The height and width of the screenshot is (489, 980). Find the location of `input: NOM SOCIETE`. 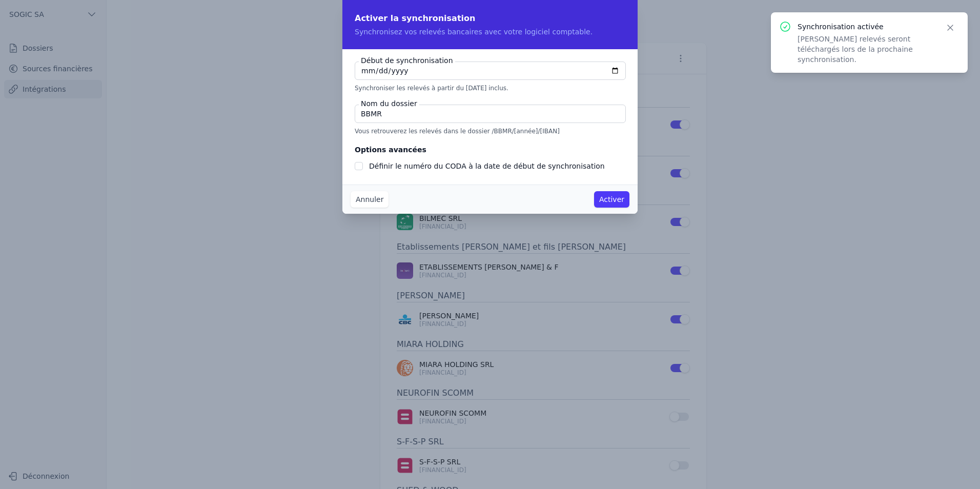

input: NOM SOCIETE is located at coordinates (490, 114).